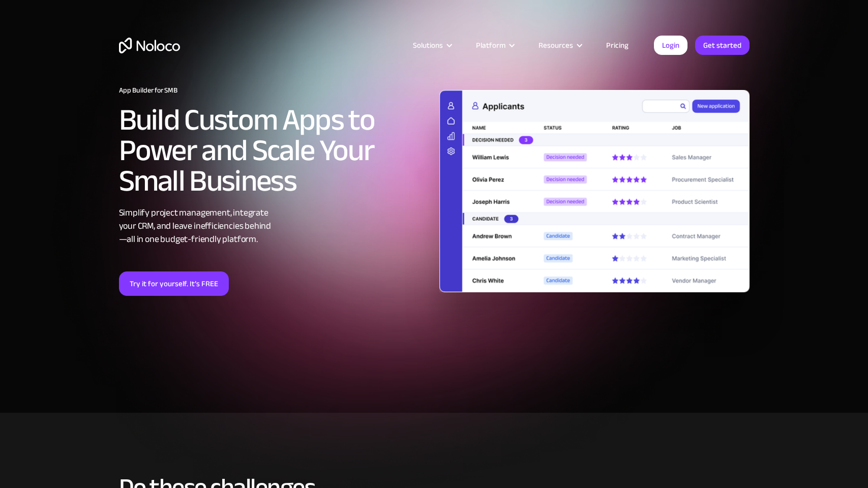 The width and height of the screenshot is (868, 488). What do you see at coordinates (274, 150) in the screenshot?
I see `h2: Build Custom Apps to Power and Scale Your Small Business` at bounding box center [274, 150].